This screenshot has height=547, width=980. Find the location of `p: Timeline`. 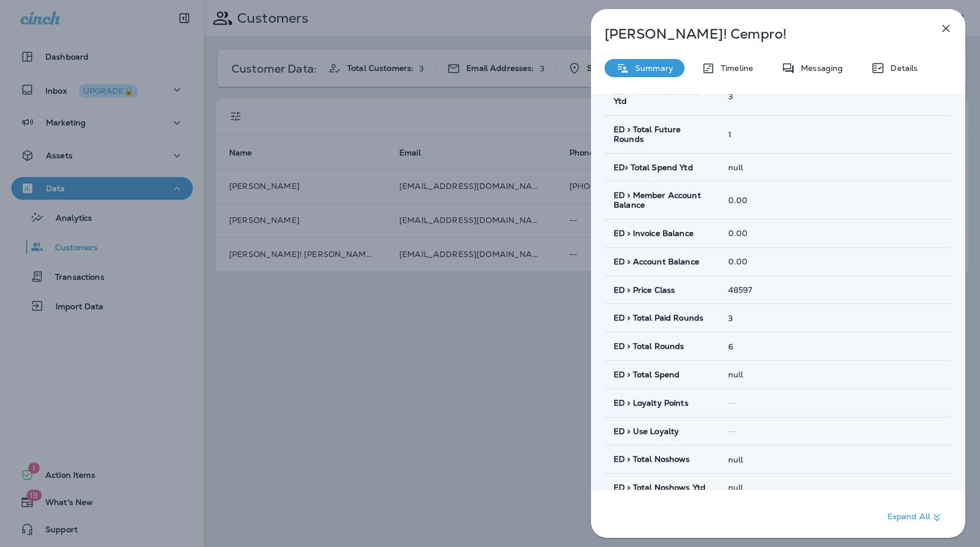

p: Timeline is located at coordinates (734, 68).